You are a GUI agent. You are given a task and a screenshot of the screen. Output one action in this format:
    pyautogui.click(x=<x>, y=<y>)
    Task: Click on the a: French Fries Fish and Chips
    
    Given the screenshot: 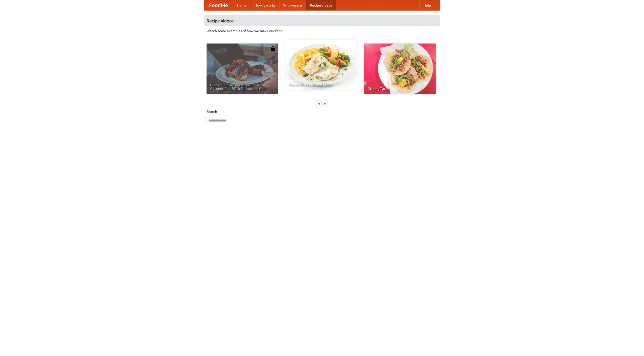 What is the action you would take?
    pyautogui.click(x=321, y=64)
    